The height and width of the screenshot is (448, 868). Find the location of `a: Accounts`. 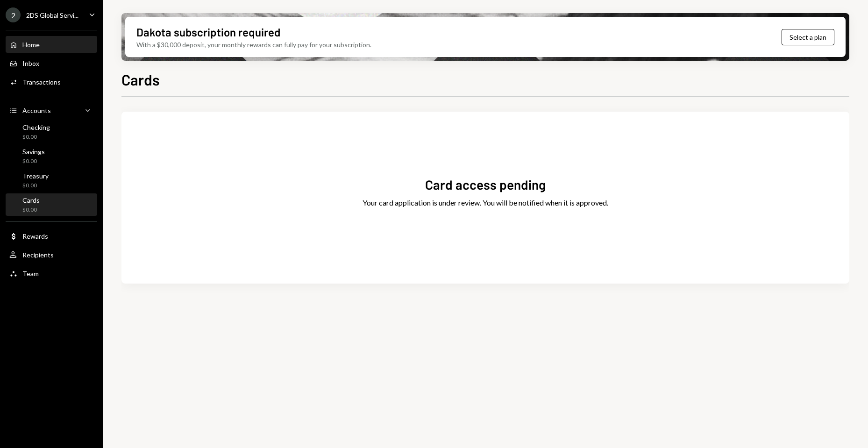

a: Accounts is located at coordinates (51, 110).